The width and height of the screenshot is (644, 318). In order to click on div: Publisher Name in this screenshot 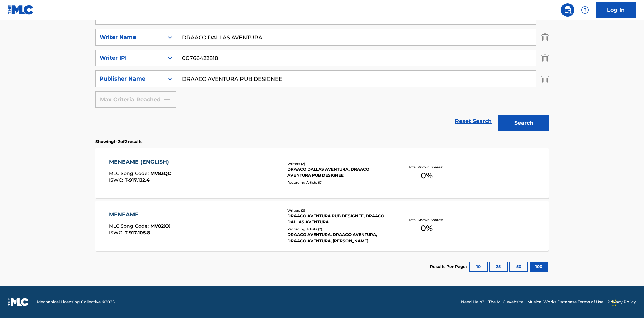, I will do `click(130, 79)`.